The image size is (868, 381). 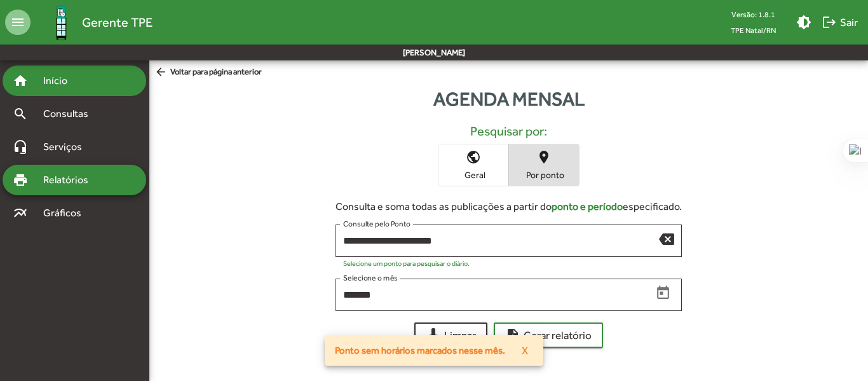 What do you see at coordinates (804, 22) in the screenshot?
I see `mat-icon: brightness_medium` at bounding box center [804, 22].